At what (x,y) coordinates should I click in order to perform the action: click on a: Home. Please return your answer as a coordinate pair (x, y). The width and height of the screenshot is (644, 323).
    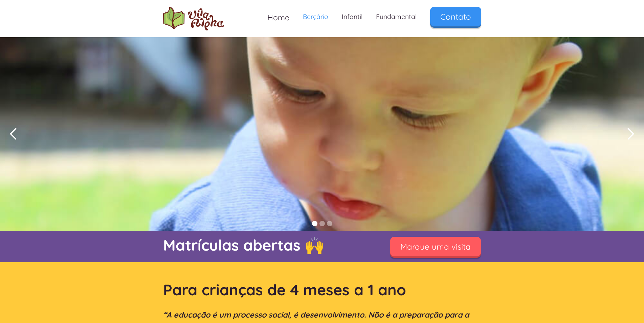
    Looking at the image, I should click on (278, 17).